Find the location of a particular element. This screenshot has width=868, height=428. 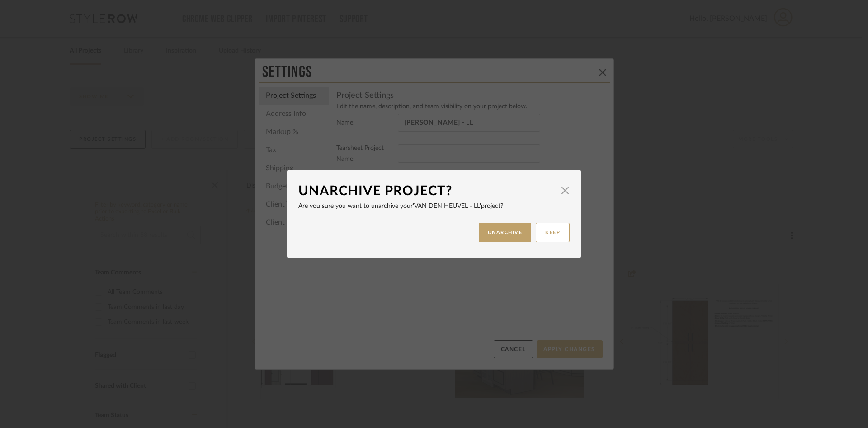

button: KEEP is located at coordinates (553, 232).